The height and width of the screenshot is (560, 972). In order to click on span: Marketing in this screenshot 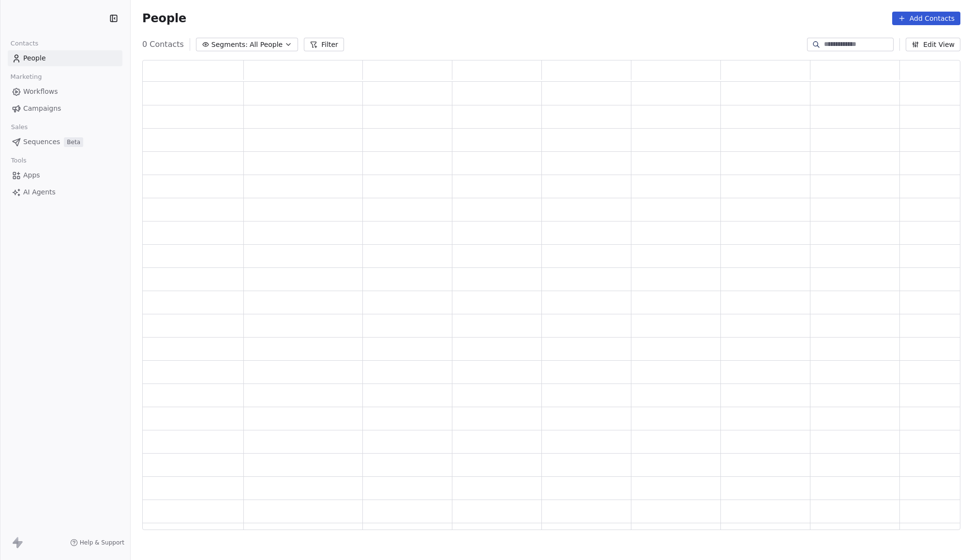, I will do `click(26, 77)`.